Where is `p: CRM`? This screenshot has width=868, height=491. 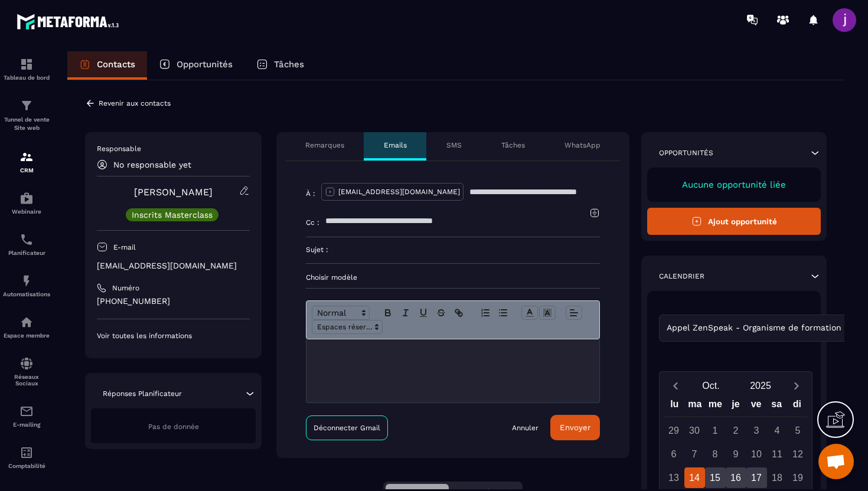 p: CRM is located at coordinates (26, 170).